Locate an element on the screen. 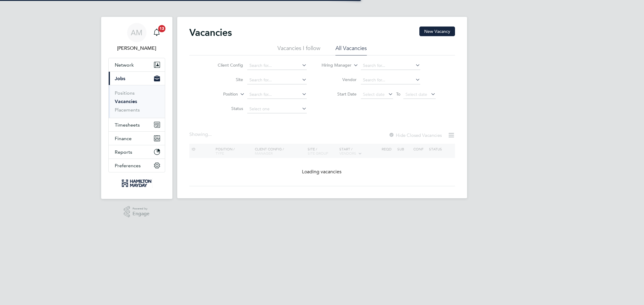 The width and height of the screenshot is (644, 305). label: Client Config is located at coordinates (225, 65).